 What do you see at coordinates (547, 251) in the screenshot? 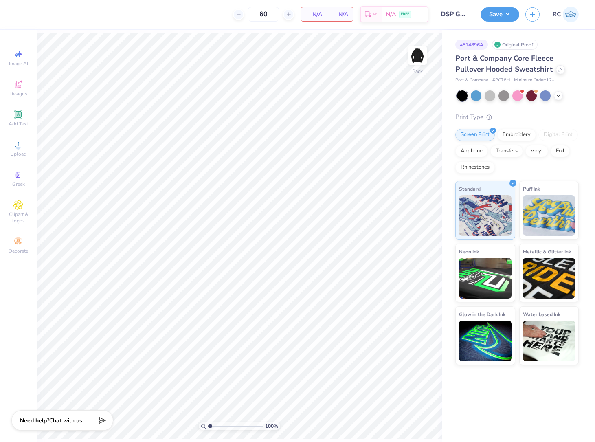
I see `span: Metallic & Glitter Ink` at bounding box center [547, 251].